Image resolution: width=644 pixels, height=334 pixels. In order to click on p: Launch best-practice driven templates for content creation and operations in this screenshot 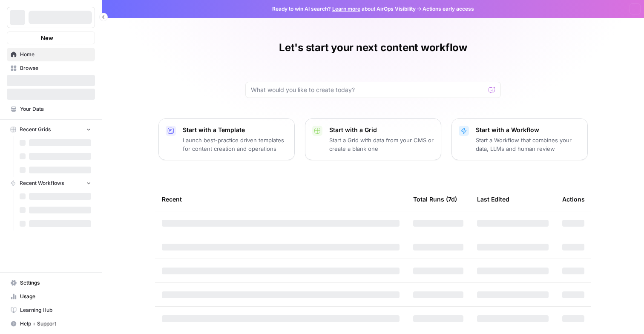, I will do `click(235, 144)`.